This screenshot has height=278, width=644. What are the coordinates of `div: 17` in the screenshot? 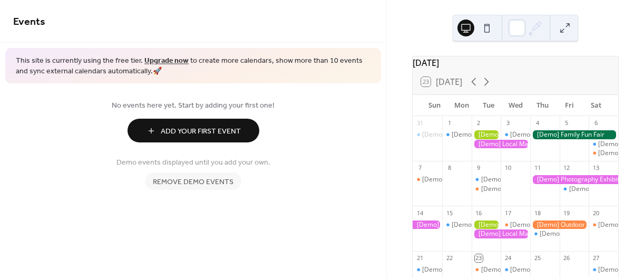 It's located at (508, 213).